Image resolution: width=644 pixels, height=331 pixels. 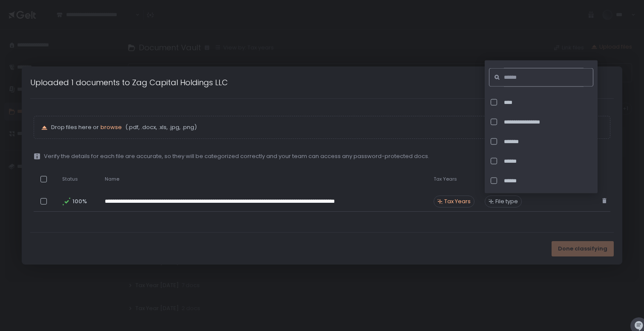 I want to click on span: Name, so click(x=112, y=179).